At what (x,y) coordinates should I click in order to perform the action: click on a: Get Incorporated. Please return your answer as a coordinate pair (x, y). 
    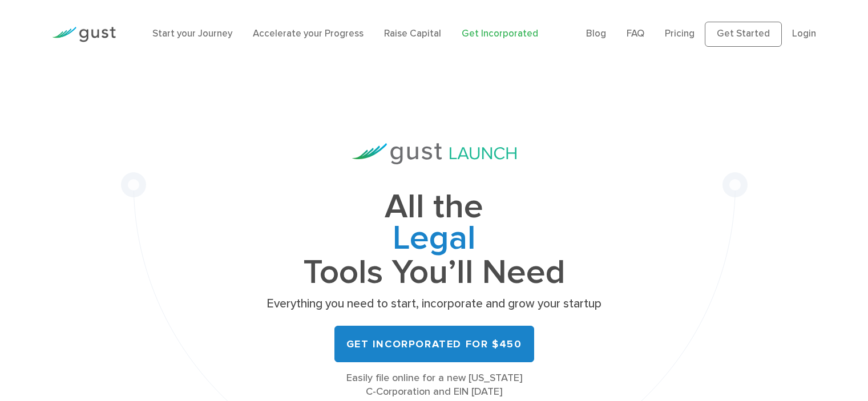
    Looking at the image, I should click on (500, 34).